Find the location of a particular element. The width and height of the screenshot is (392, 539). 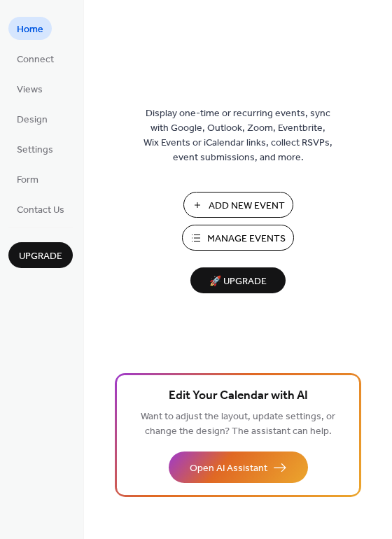

span: Display one-time or recurring events, sync with Google, Outlook, Zoom, Eventbrite, Wix Events or ... is located at coordinates (238, 136).